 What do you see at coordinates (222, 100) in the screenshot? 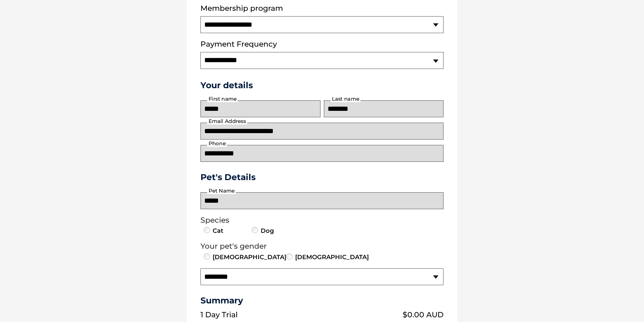
I see `label: First name` at bounding box center [222, 100].